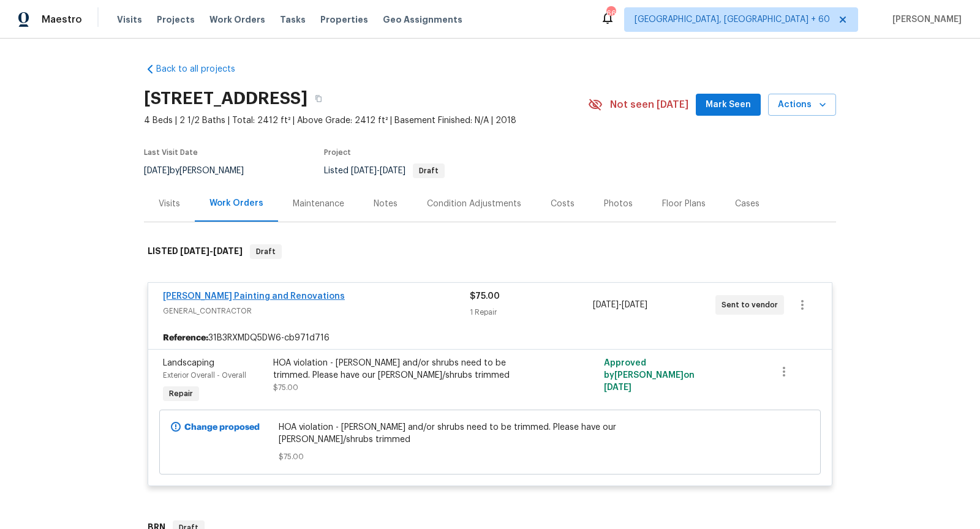 Image resolution: width=980 pixels, height=529 pixels. I want to click on span: Mark Seen, so click(728, 105).